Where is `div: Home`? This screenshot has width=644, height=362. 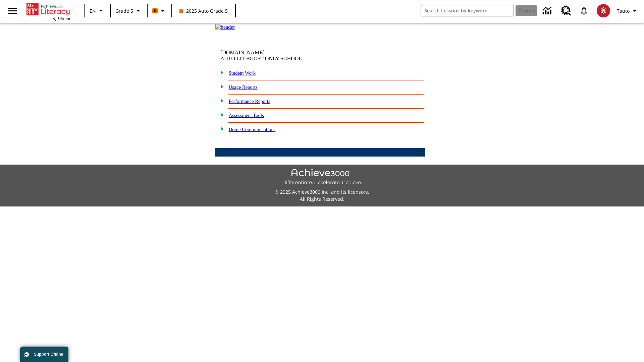
div: Home is located at coordinates (48, 11).